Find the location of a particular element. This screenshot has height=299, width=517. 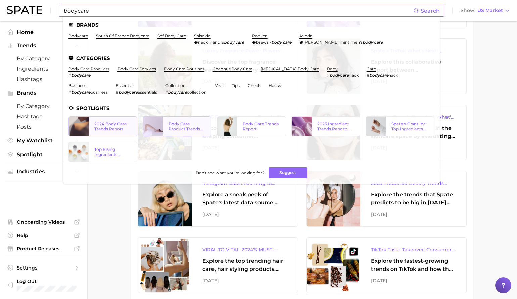

a: redken is located at coordinates (260, 36).